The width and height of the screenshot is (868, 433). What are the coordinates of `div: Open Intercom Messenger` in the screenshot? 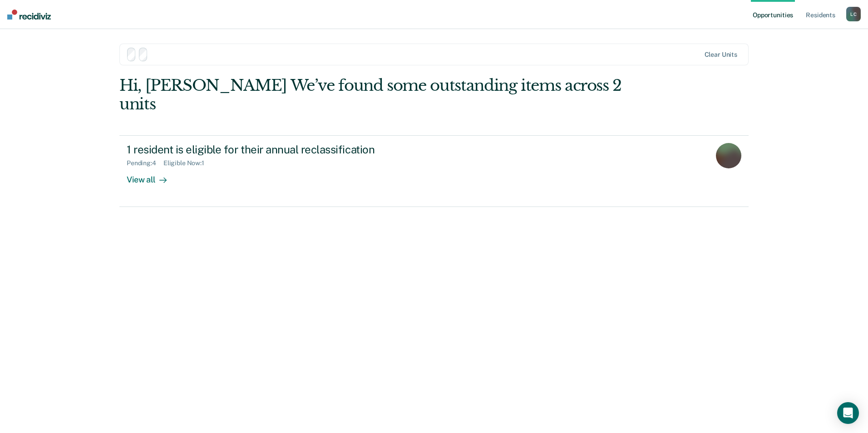 It's located at (848, 413).